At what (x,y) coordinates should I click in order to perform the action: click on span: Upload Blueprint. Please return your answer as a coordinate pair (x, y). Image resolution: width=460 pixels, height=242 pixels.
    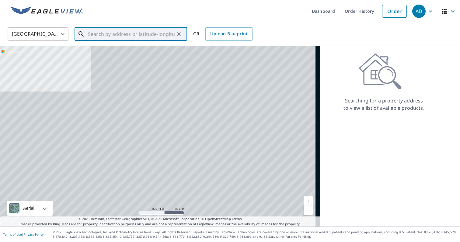
    Looking at the image, I should click on (229, 34).